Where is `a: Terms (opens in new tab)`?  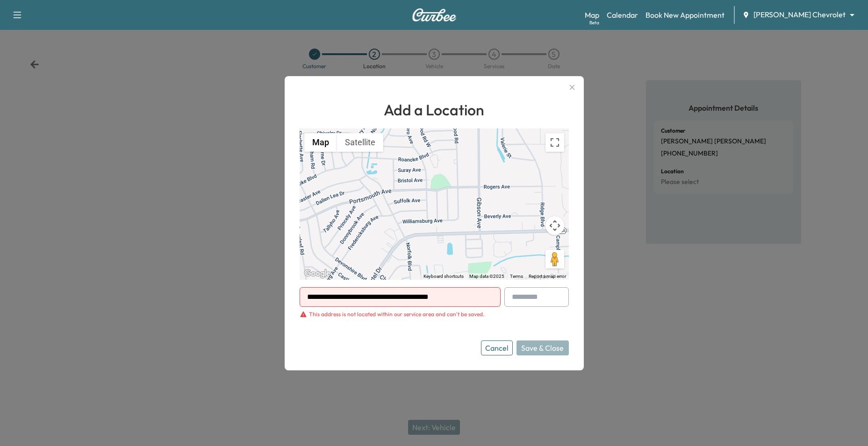
a: Terms (opens in new tab) is located at coordinates (517, 276).